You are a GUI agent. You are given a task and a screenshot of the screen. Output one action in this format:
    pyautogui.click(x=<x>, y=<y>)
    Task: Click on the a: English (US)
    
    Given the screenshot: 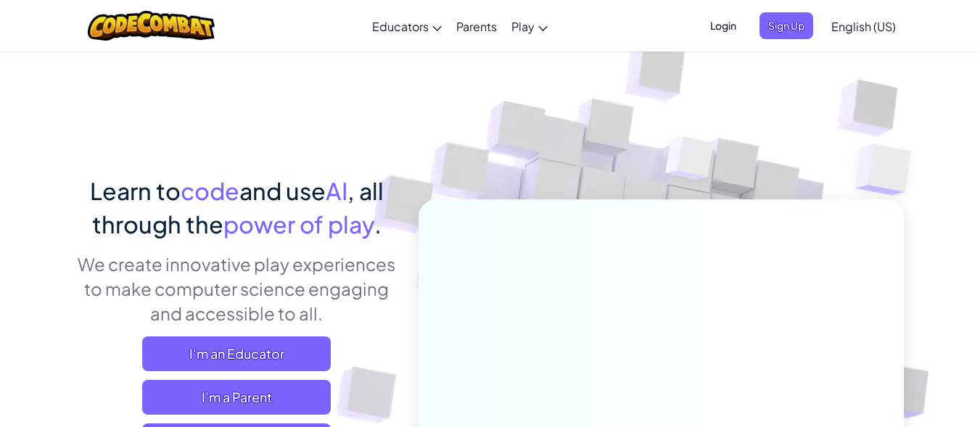 What is the action you would take?
    pyautogui.click(x=863, y=26)
    